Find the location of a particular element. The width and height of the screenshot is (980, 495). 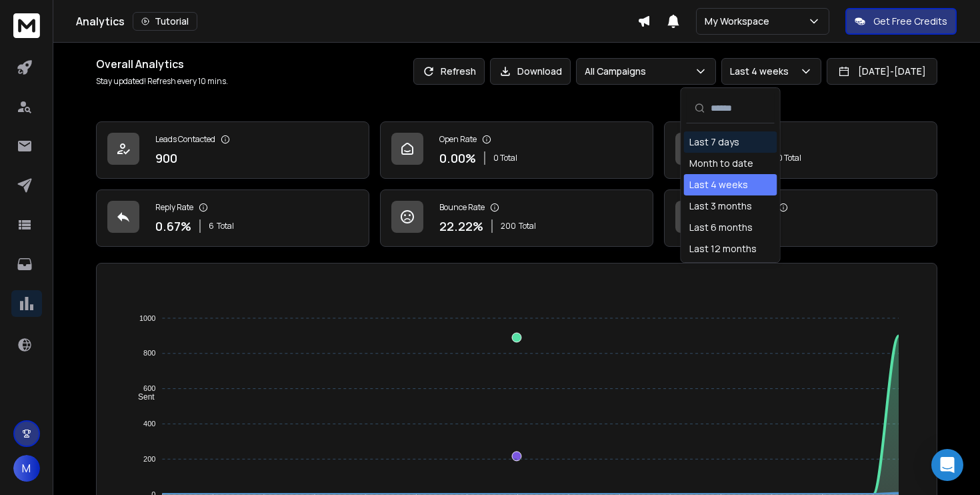

p: Download is located at coordinates (539, 71).